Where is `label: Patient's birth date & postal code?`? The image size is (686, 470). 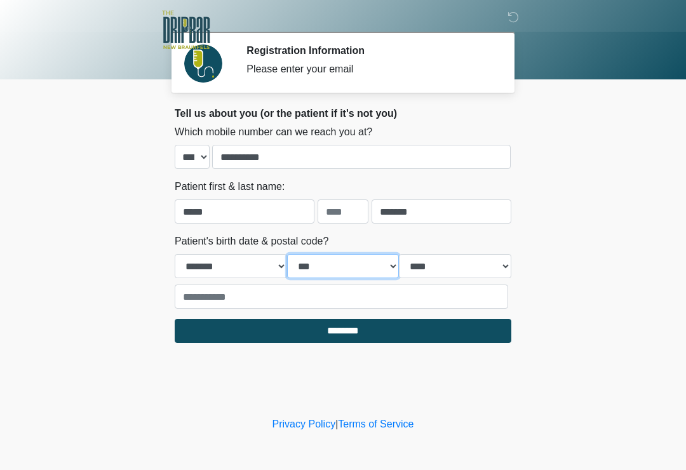
label: Patient's birth date & postal code? is located at coordinates (252, 241).